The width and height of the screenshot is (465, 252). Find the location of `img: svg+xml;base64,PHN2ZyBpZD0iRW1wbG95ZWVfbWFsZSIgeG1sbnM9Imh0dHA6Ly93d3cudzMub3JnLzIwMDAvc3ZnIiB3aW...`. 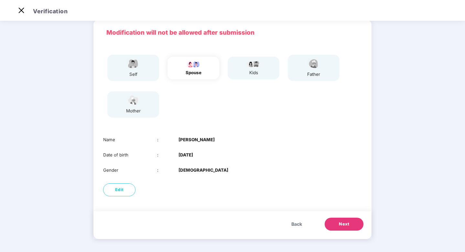

img: svg+xml;base64,PHN2ZyBpZD0iRW1wbG95ZWVfbWFsZSIgeG1sbnM9Imh0dHA6Ly93d3cudzMub3JnLzIwMDAvc3ZnIiB3aW... is located at coordinates (133, 63).